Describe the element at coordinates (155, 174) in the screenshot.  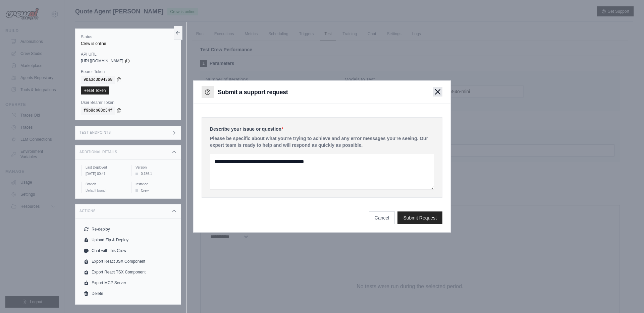
I see `div: 0.186.1` at that location.